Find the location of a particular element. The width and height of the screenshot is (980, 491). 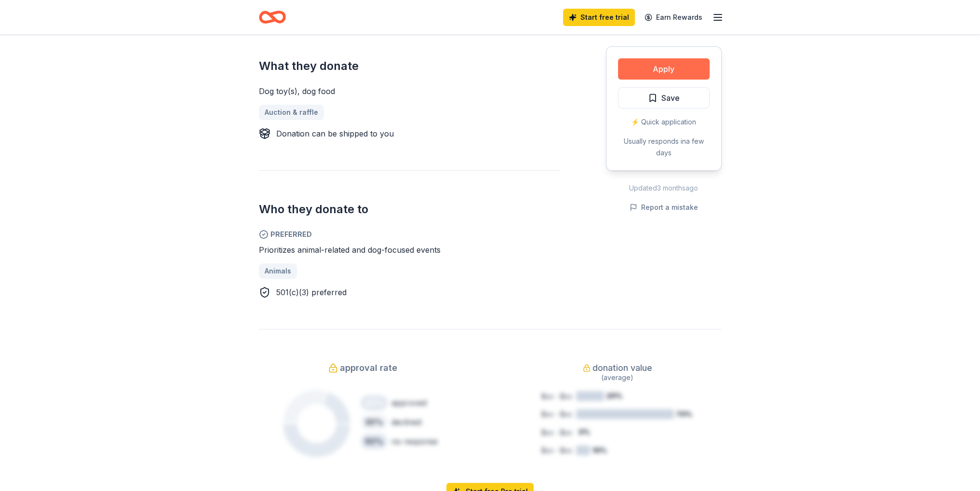

h2: What they donate is located at coordinates (409, 66).